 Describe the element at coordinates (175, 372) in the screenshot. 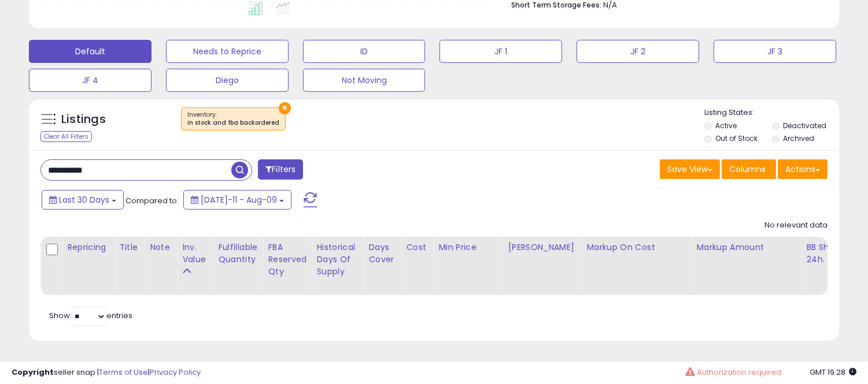

I see `a: Privacy Policy` at that location.